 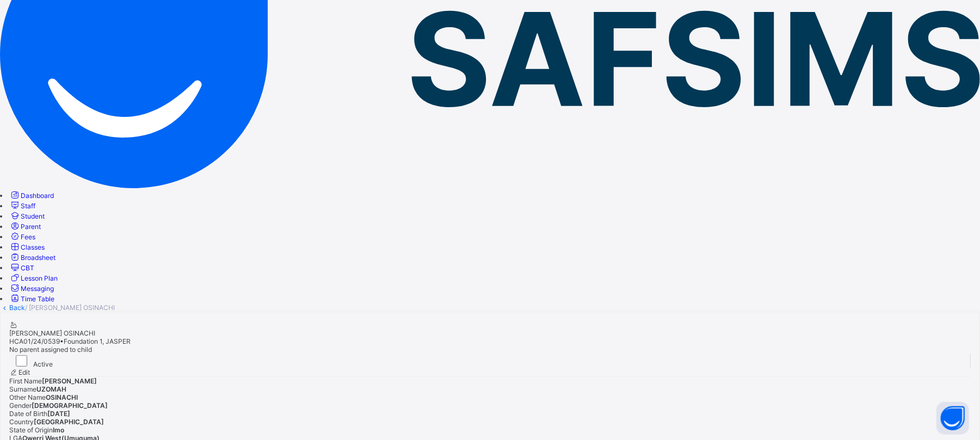 I want to click on a: Fees, so click(x=23, y=237).